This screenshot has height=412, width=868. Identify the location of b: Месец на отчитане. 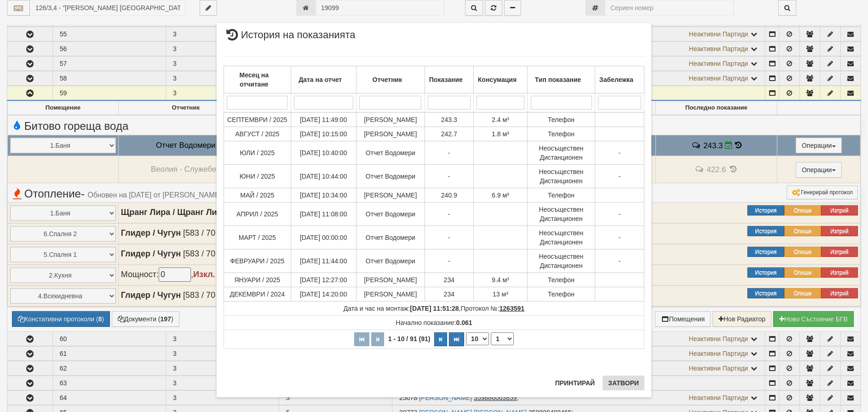
(255, 80).